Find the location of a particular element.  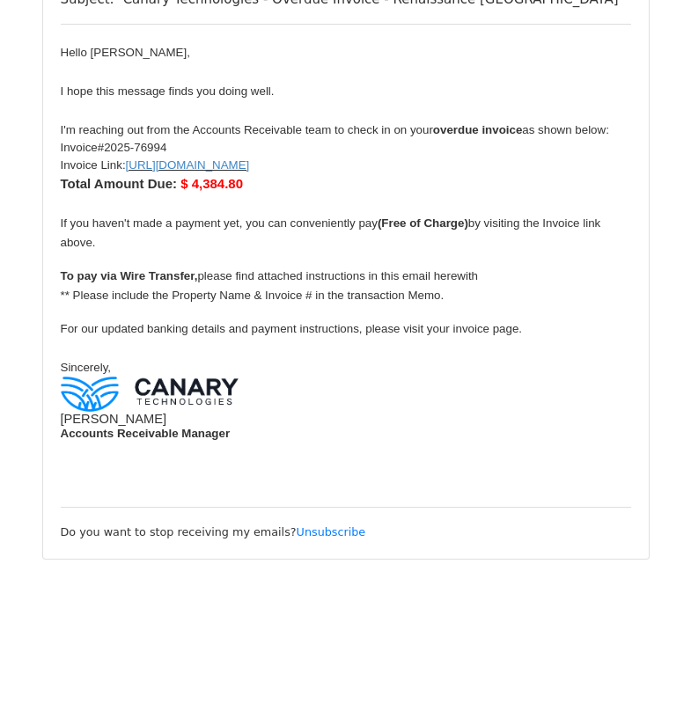

span: Total Amount Due: is located at coordinates (121, 183).